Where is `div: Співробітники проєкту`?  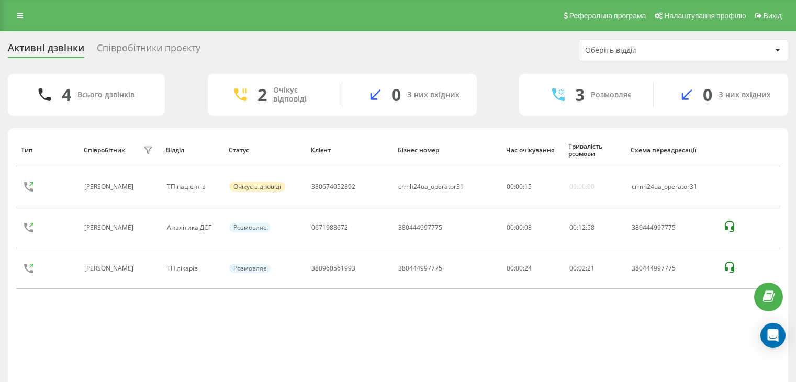
div: Співробітники проєкту is located at coordinates (149, 50).